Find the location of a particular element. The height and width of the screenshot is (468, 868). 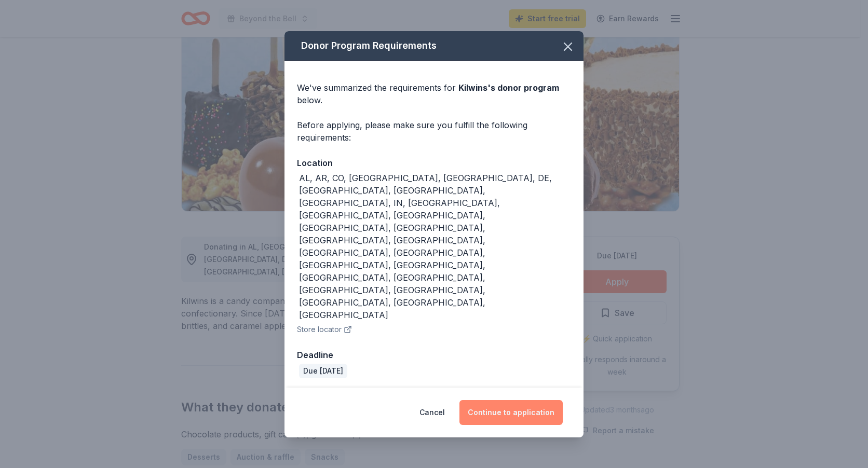

div: Before applying, please make sure you fulfill the following requirements: is located at coordinates (434, 131).